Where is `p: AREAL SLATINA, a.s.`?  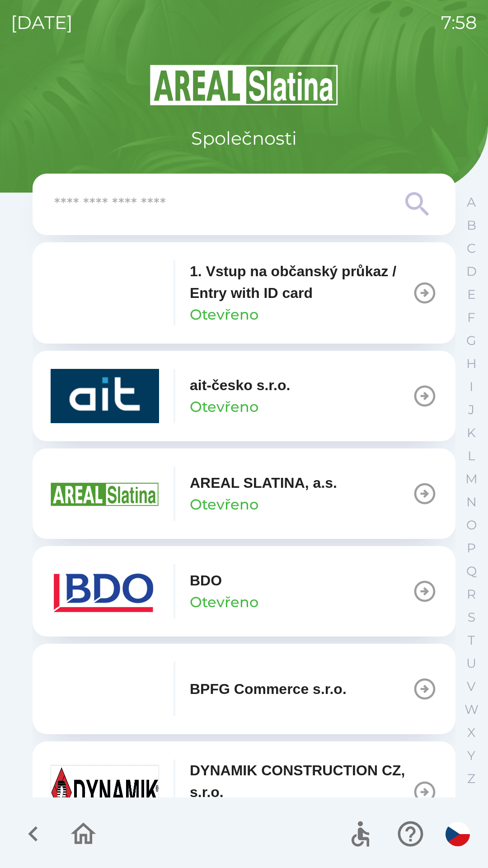 p: AREAL SLATINA, a.s. is located at coordinates (264, 483).